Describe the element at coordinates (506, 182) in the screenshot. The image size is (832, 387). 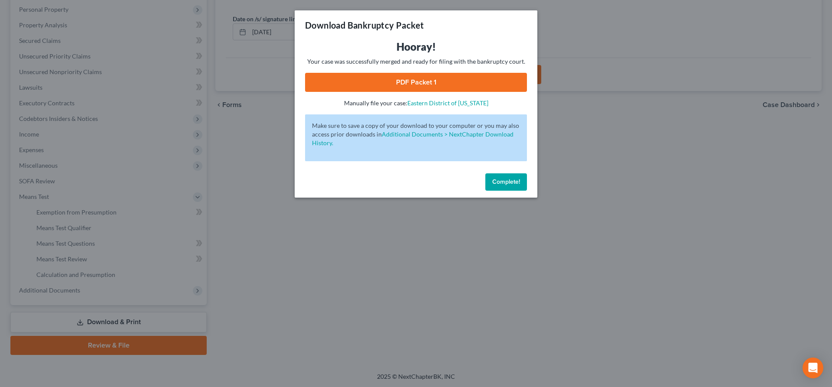
I see `span: Complete!` at that location.